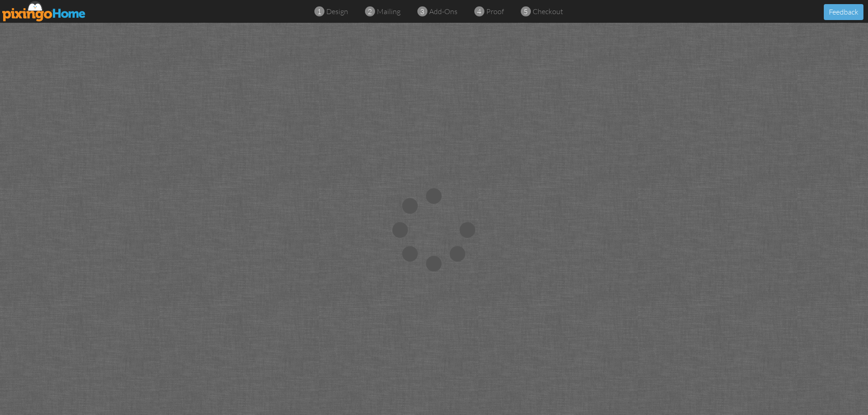  I want to click on span: 5, so click(525, 11).